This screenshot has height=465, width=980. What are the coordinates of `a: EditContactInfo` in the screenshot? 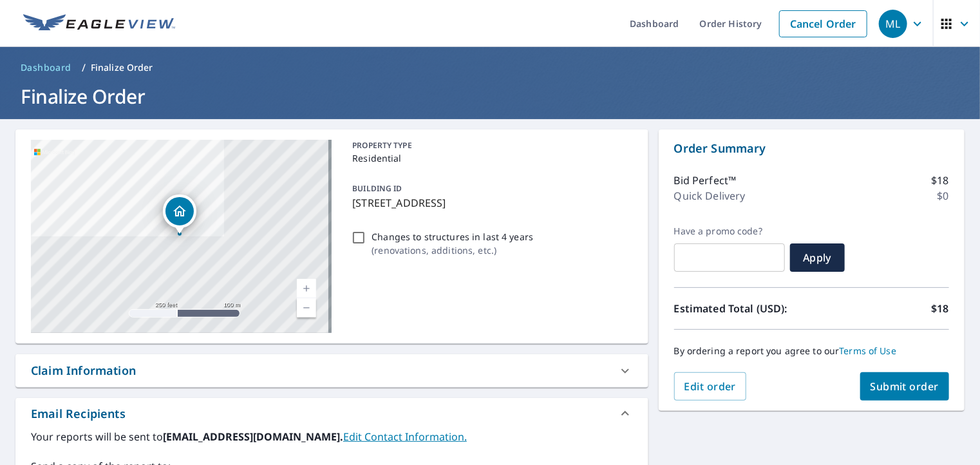 It's located at (405, 436).